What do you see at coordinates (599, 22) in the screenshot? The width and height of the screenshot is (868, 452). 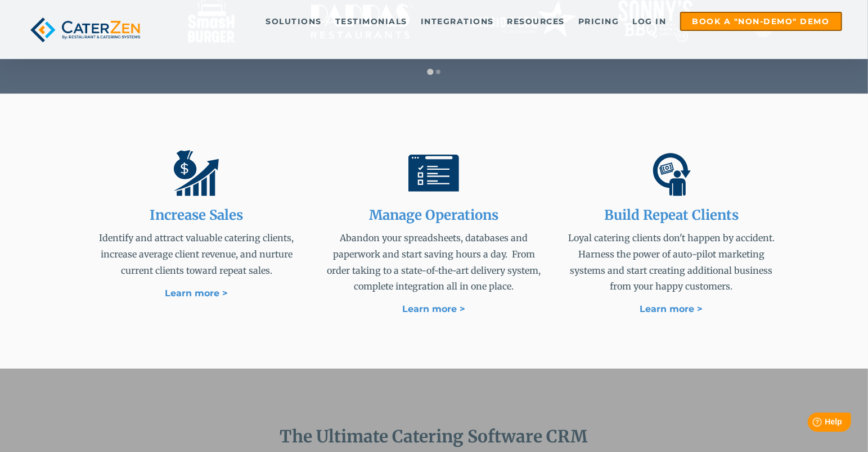 I see `a: Pricing` at bounding box center [599, 22].